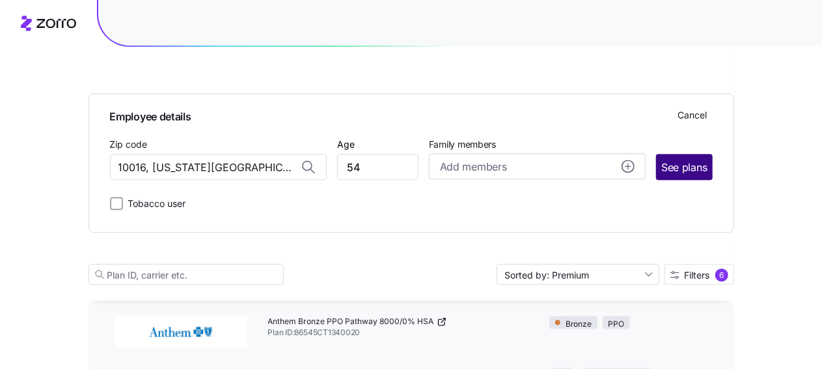 This screenshot has width=822, height=369. Describe the element at coordinates (351, 321) in the screenshot. I see `span: Anthem Bronze PPO Pathway 8000/0% HSA` at that location.